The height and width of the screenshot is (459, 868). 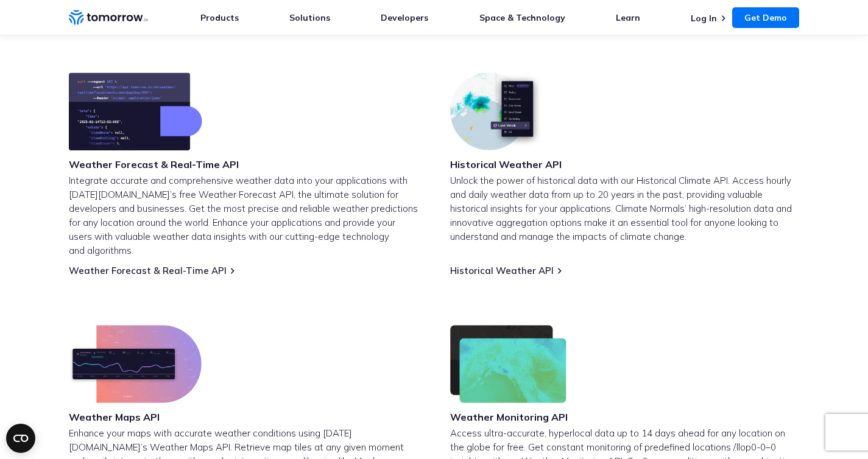 What do you see at coordinates (153, 164) in the screenshot?
I see `h3: Weather Forecast & Real-Time API` at bounding box center [153, 164].